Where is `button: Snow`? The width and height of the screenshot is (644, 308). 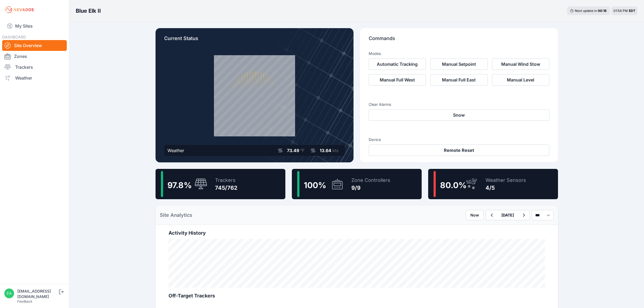 button: Snow is located at coordinates (459, 115).